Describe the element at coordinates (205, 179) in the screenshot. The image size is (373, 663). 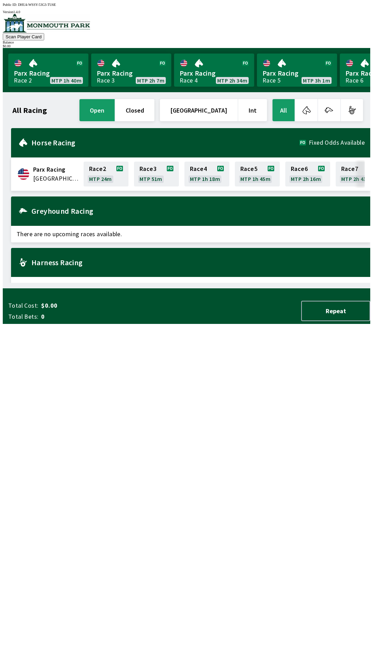
I see `span: MTP 1h 18m` at that location.